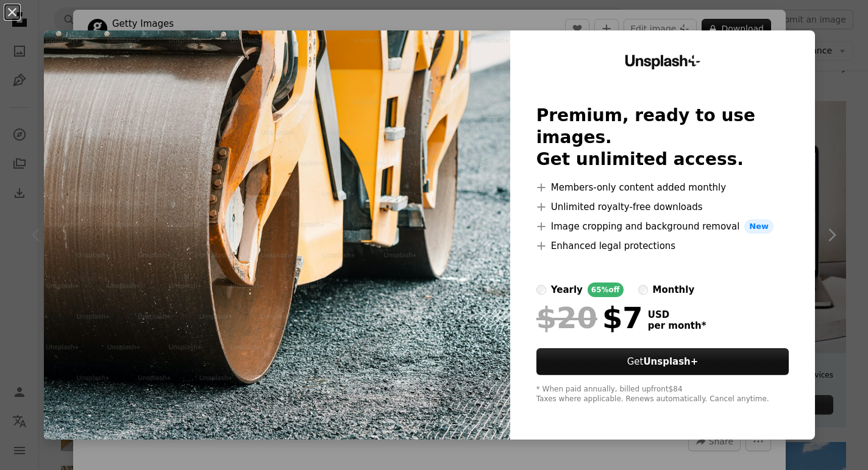  I want to click on div: 65% off, so click(605, 290).